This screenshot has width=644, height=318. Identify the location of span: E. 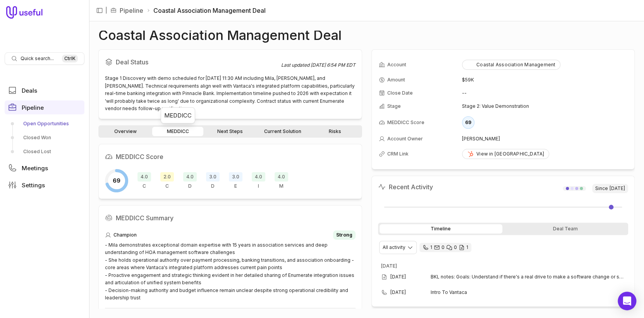
(236, 186).